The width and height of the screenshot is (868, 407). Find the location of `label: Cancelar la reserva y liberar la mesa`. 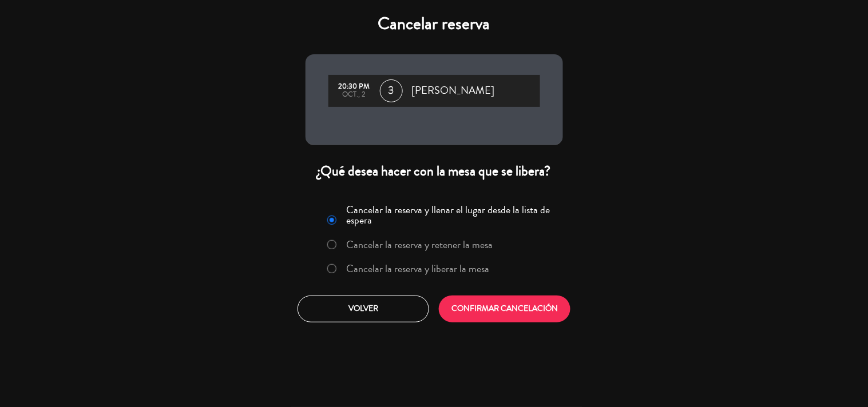

label: Cancelar la reserva y liberar la mesa is located at coordinates (418, 269).